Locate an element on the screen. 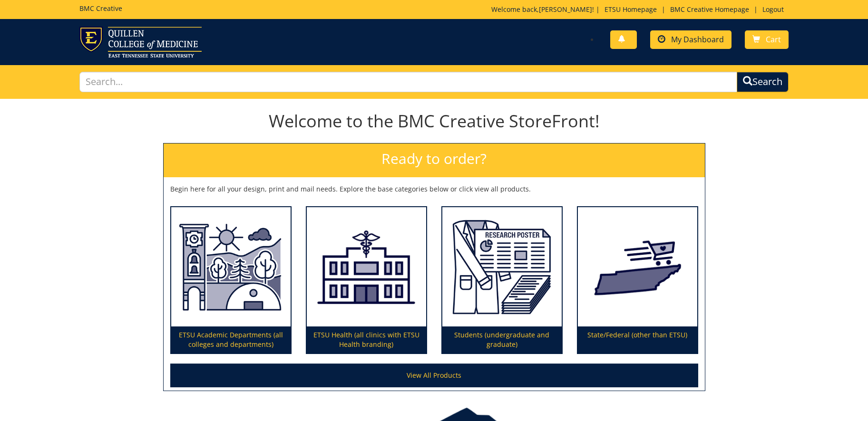 The image size is (868, 421). a: My Dashboard is located at coordinates (690, 39).